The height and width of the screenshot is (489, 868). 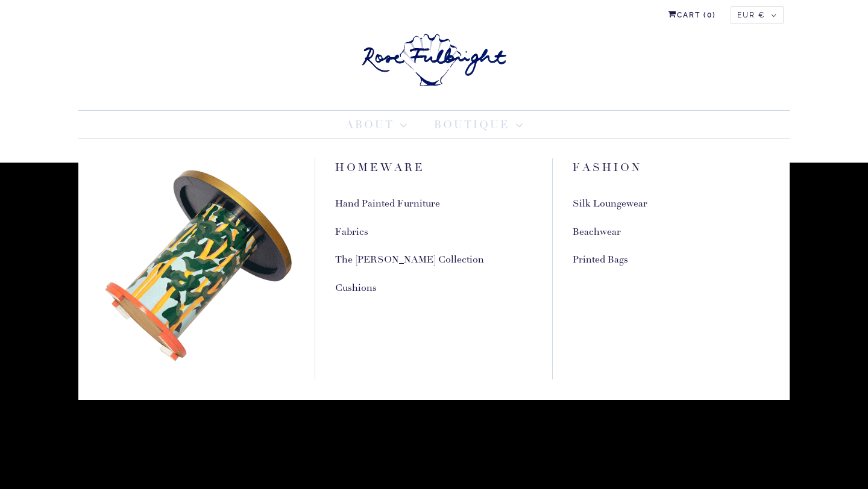 I want to click on button: EUR €, so click(x=756, y=15).